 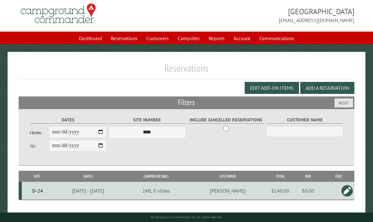 What do you see at coordinates (37, 176) in the screenshot?
I see `th: Site` at bounding box center [37, 176].